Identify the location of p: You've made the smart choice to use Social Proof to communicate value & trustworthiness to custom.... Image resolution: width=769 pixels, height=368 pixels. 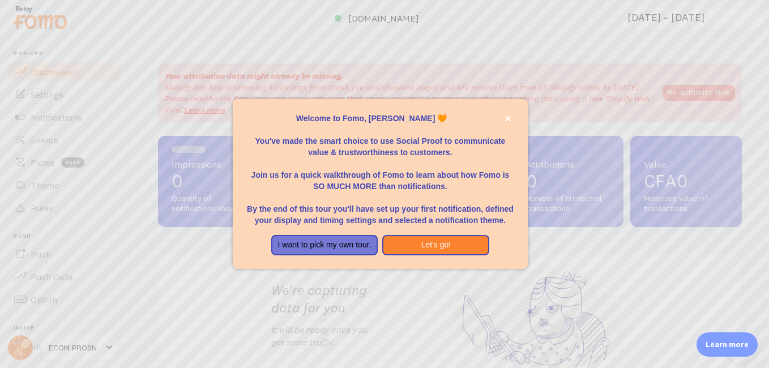
(380, 141).